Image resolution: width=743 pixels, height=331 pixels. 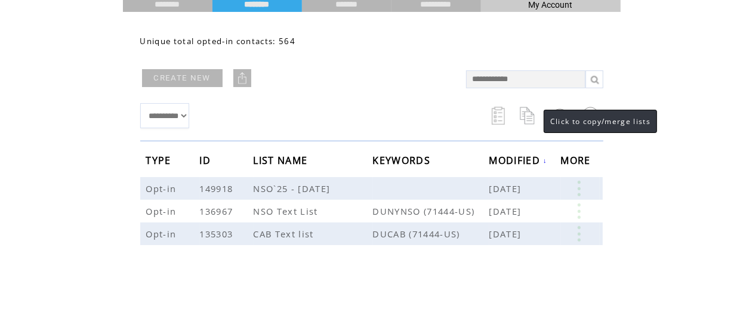 I want to click on span: 135303, so click(x=218, y=234).